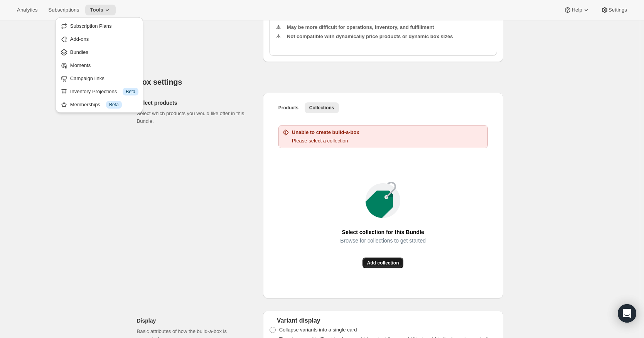  Describe the element at coordinates (193, 103) in the screenshot. I see `h2: Select products` at that location.